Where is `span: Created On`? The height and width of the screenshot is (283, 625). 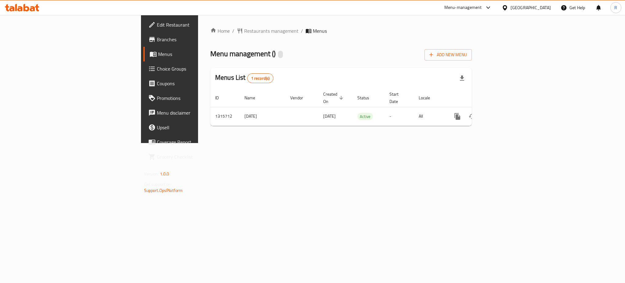
span: Created On is located at coordinates (334, 98).